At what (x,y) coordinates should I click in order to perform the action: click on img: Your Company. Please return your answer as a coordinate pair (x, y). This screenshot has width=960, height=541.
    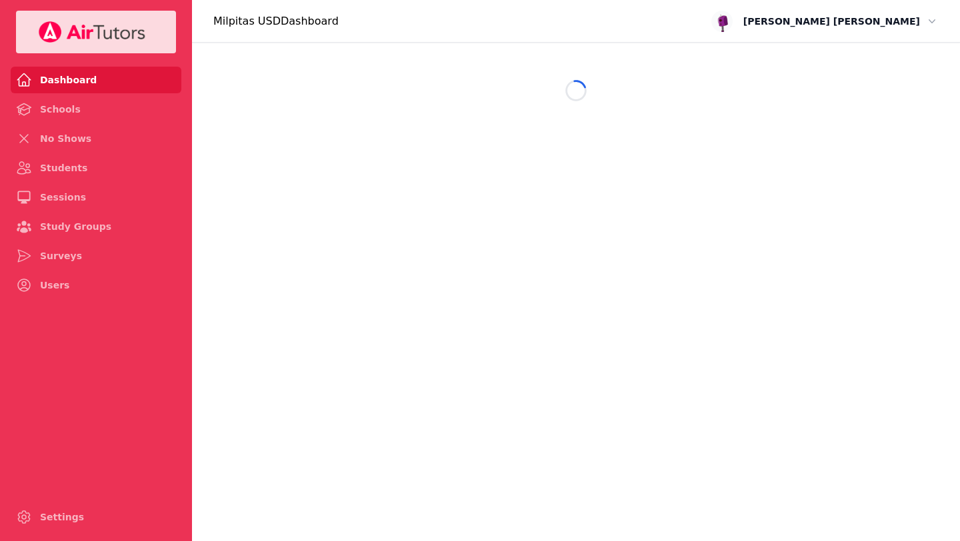
    Looking at the image, I should click on (92, 32).